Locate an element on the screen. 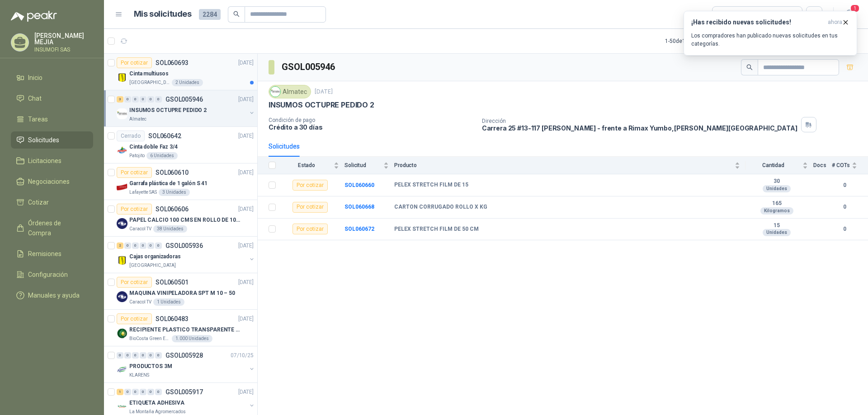 The image size is (868, 415). a: Órdenes de Compra is located at coordinates (52, 228).